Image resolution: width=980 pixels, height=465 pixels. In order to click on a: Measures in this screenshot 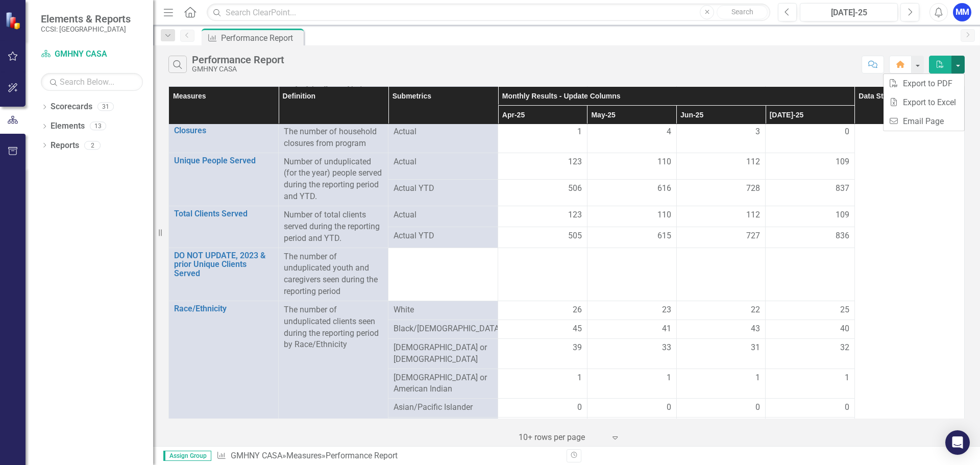, I will do `click(303, 455)`.